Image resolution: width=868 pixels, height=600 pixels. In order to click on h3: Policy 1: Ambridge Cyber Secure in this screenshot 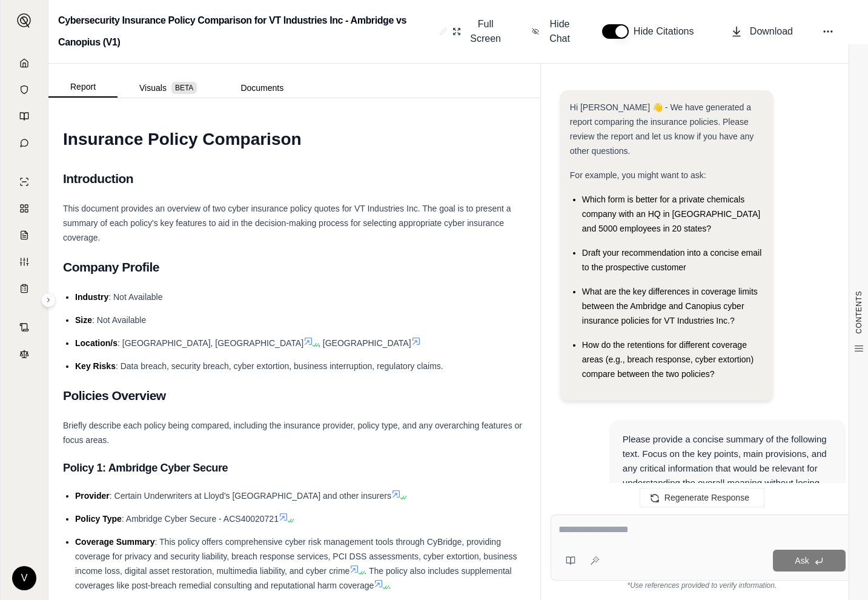, I will do `click(295, 467)`.